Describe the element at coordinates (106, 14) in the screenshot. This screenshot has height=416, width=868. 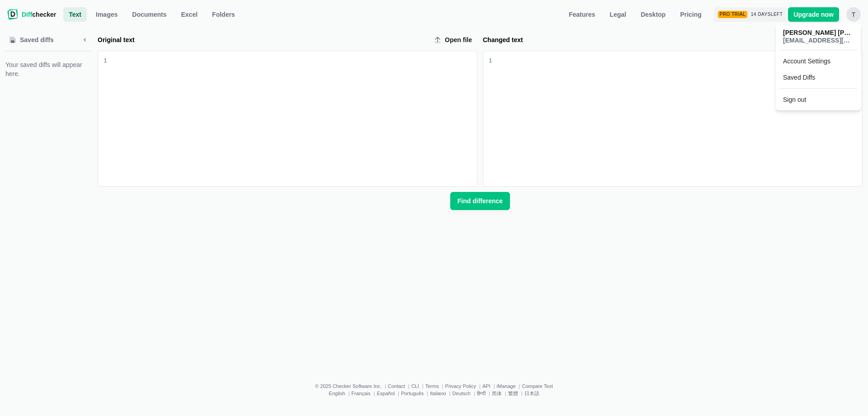
I see `span: Images` at that location.